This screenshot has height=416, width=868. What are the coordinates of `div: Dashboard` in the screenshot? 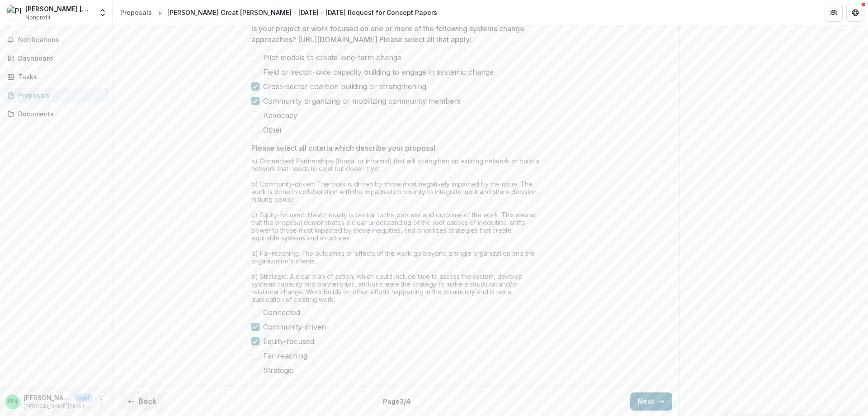 It's located at (60, 58).